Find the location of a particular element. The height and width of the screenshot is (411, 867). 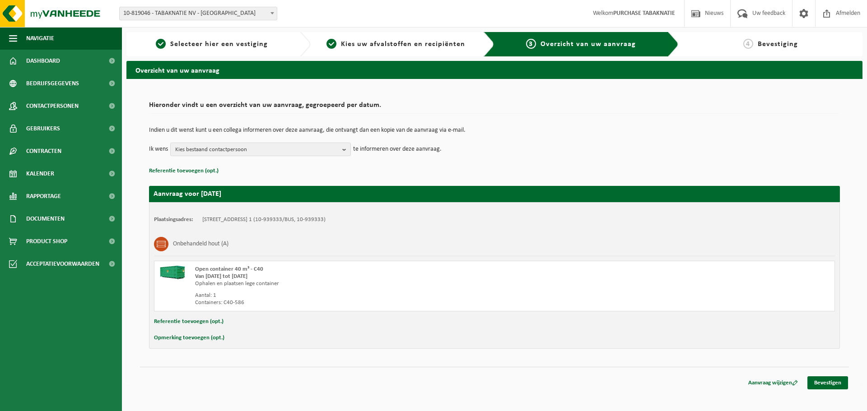

span: Contracten is located at coordinates (44, 151).